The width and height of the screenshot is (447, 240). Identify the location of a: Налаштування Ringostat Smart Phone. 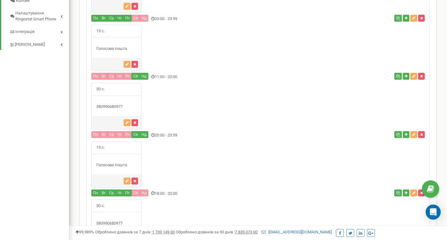
(39, 15).